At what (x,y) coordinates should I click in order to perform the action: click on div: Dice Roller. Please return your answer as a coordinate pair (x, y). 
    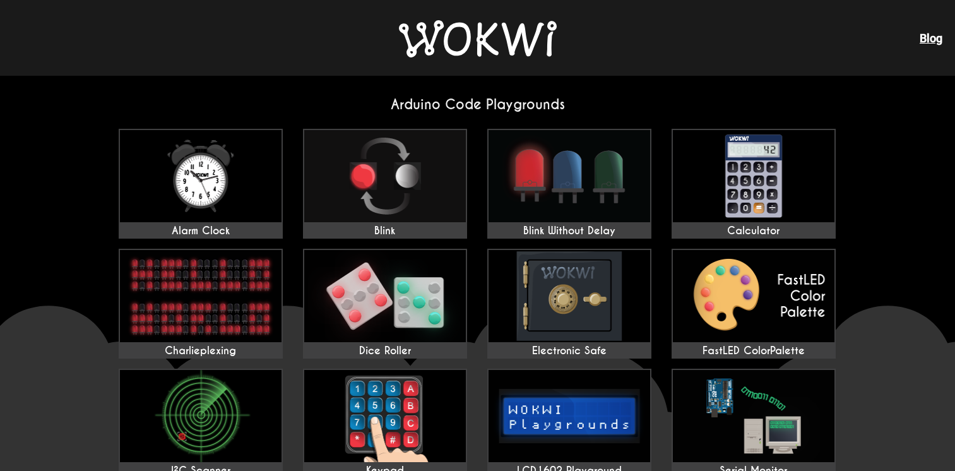
    Looking at the image, I should click on (385, 351).